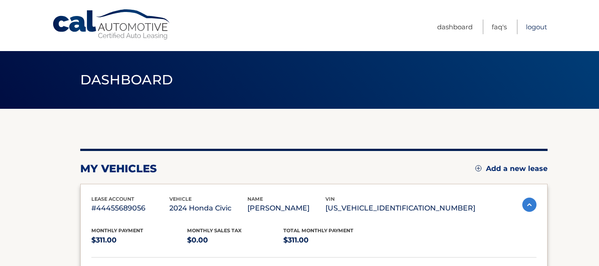  What do you see at coordinates (130, 208) in the screenshot?
I see `p: #44455689056` at bounding box center [130, 208].